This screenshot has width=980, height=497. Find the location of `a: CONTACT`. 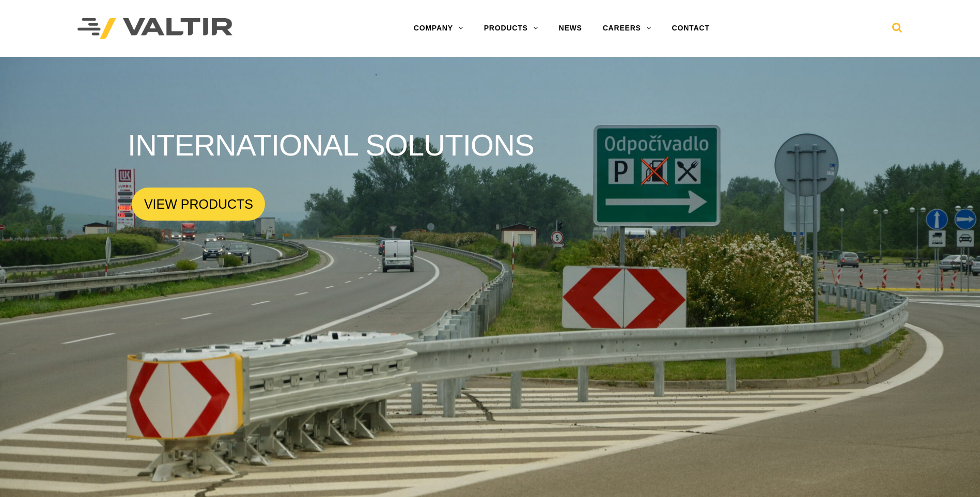

a: CONTACT is located at coordinates (691, 29).